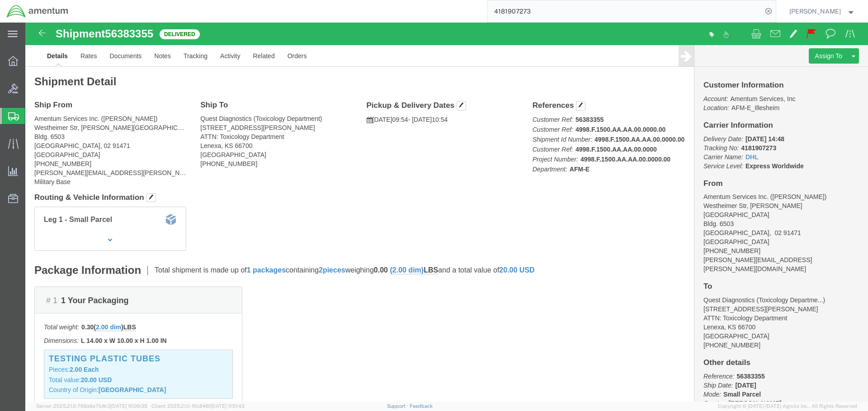  What do you see at coordinates (624, 11) in the screenshot?
I see `input: Search for shipment number, reference number` at bounding box center [624, 11].